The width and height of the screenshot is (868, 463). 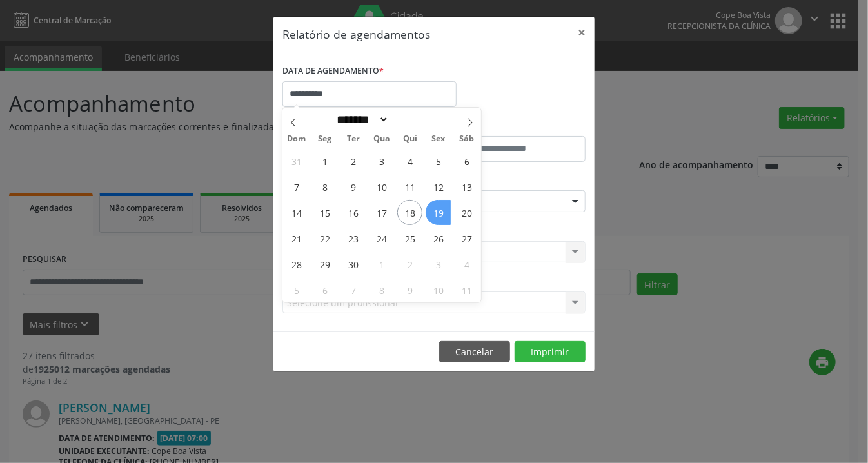 I want to click on span: Sex, so click(x=438, y=139).